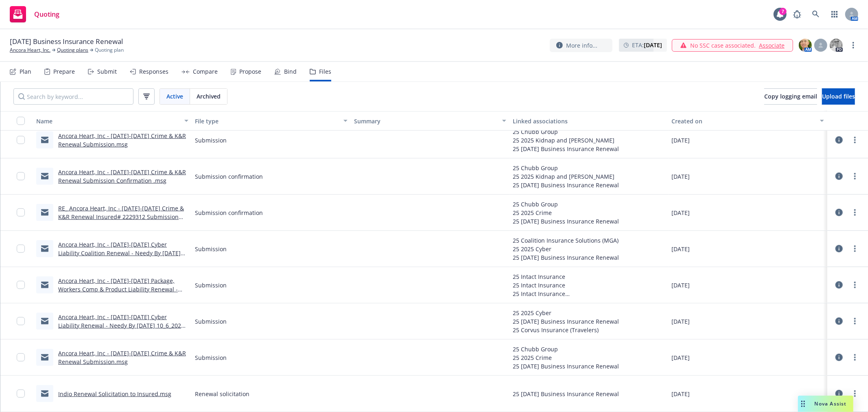 This screenshot has width=868, height=412. What do you see at coordinates (835, 14) in the screenshot?
I see `a: Switch app` at bounding box center [835, 14].